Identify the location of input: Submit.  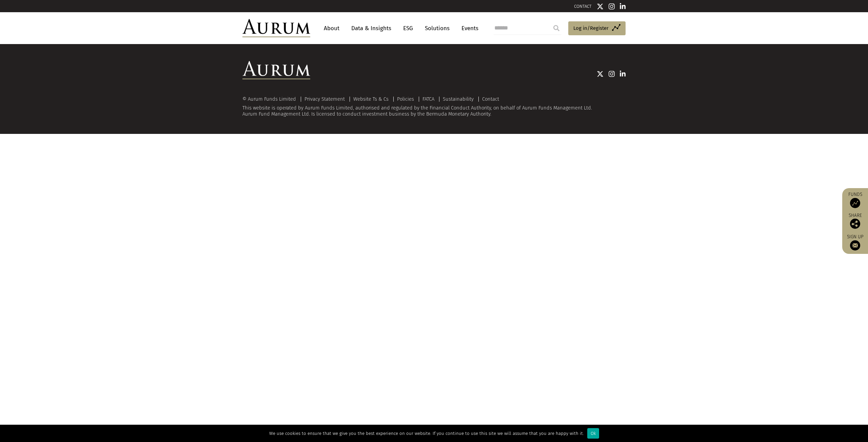
(556, 28).